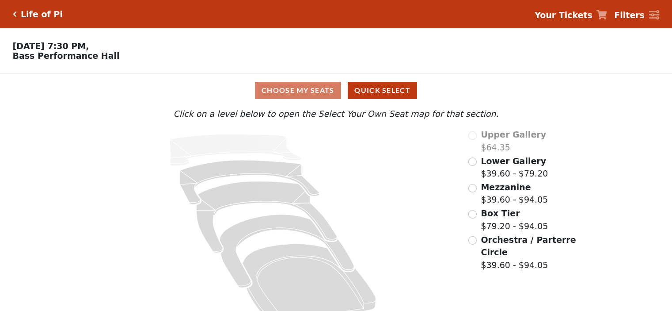 The width and height of the screenshot is (672, 311). Describe the element at coordinates (336, 114) in the screenshot. I see `p: Click on a level below to open the Select Your Own Seat map for that section.` at that location.